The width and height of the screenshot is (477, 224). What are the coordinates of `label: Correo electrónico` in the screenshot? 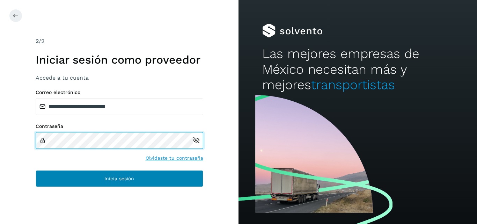 It's located at (119, 92).